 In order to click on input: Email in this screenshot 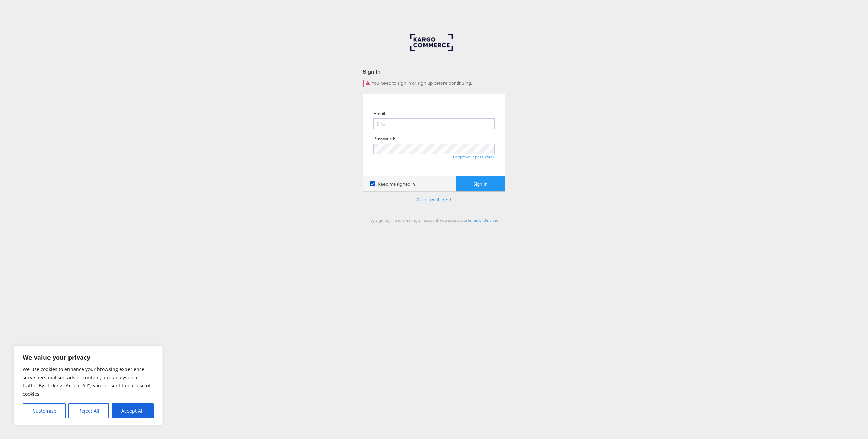, I will do `click(434, 123)`.